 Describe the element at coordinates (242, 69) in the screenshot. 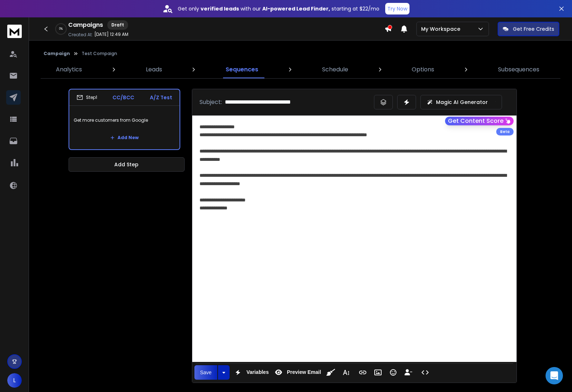

I see `p: Sequences` at that location.